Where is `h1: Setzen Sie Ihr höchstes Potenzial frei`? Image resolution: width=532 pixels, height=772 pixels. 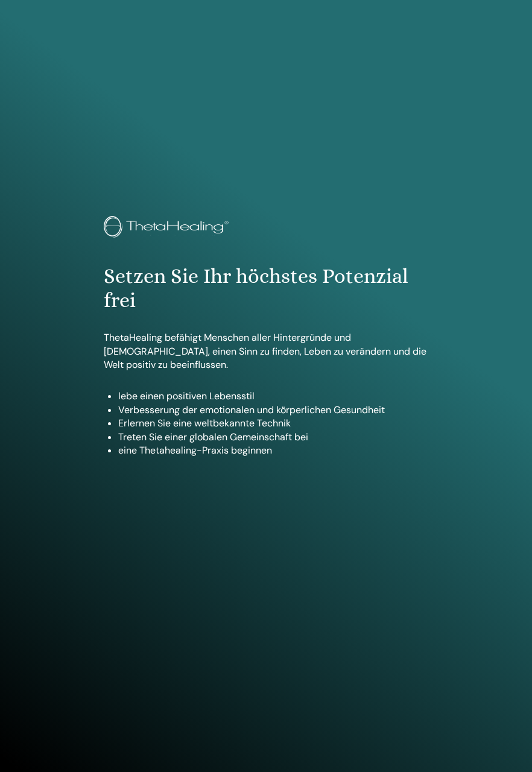 h1: Setzen Sie Ihr höchstes Potenzial frei is located at coordinates (266, 289).